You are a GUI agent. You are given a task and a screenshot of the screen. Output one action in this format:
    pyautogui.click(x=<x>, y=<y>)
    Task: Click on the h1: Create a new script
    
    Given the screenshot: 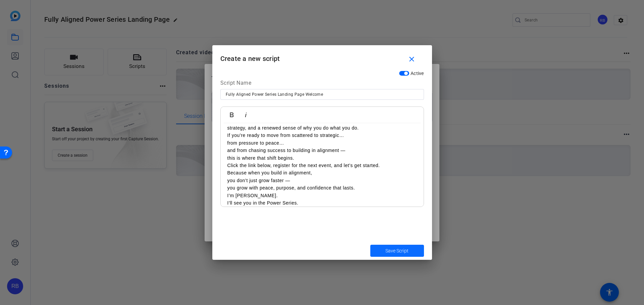 What is the action you would take?
    pyautogui.click(x=322, y=56)
    